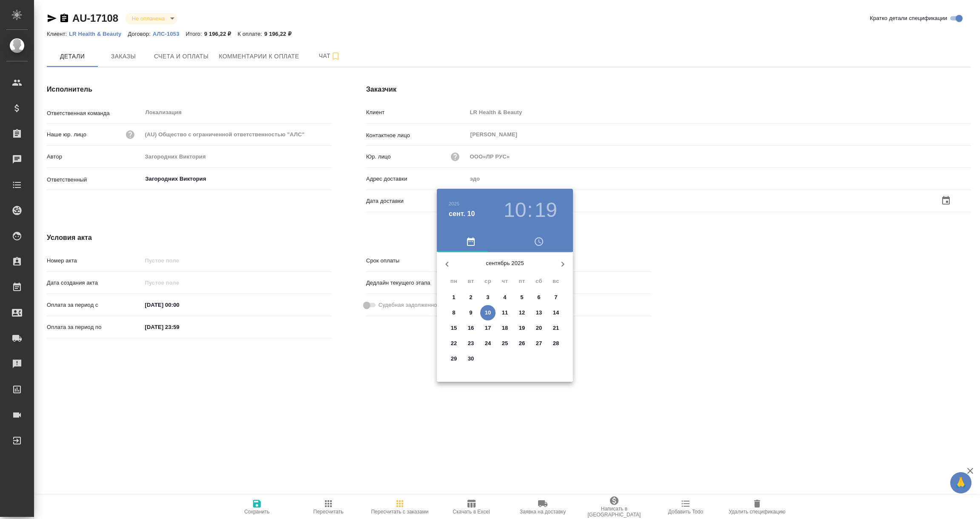 The height and width of the screenshot is (519, 980). I want to click on button: 17, so click(488, 328).